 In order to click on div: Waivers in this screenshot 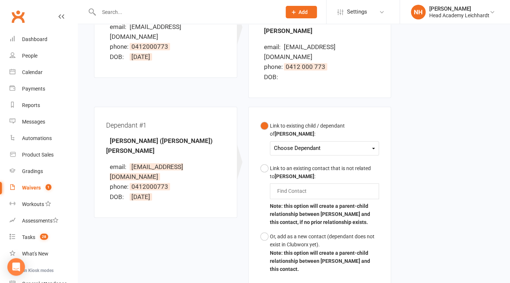, I will do `click(31, 188)`.